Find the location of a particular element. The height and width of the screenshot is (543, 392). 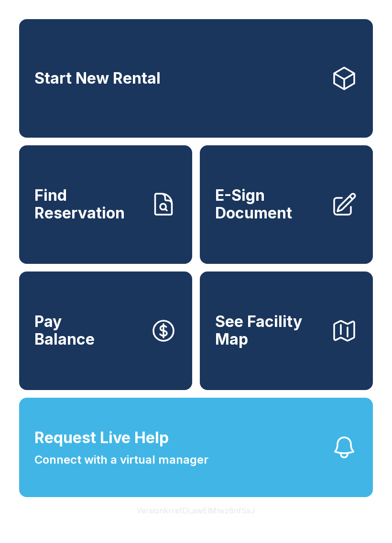

span: Pay Balance is located at coordinates (64, 330).